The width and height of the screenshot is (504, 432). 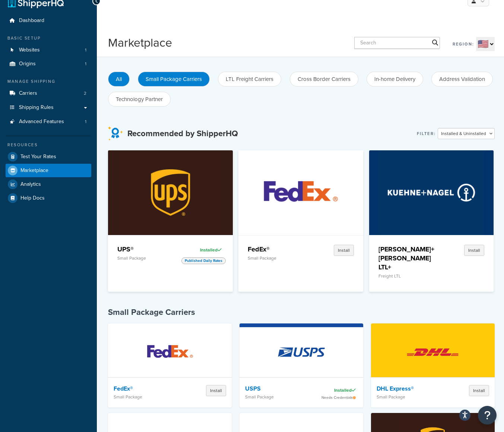 What do you see at coordinates (336, 398) in the screenshot?
I see `div: Needs Credentials` at bounding box center [336, 398].